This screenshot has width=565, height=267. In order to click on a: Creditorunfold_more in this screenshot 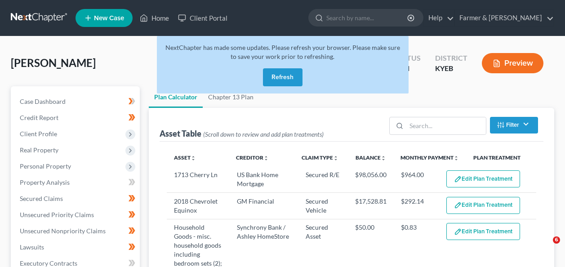, I will do `click(252, 157)`.